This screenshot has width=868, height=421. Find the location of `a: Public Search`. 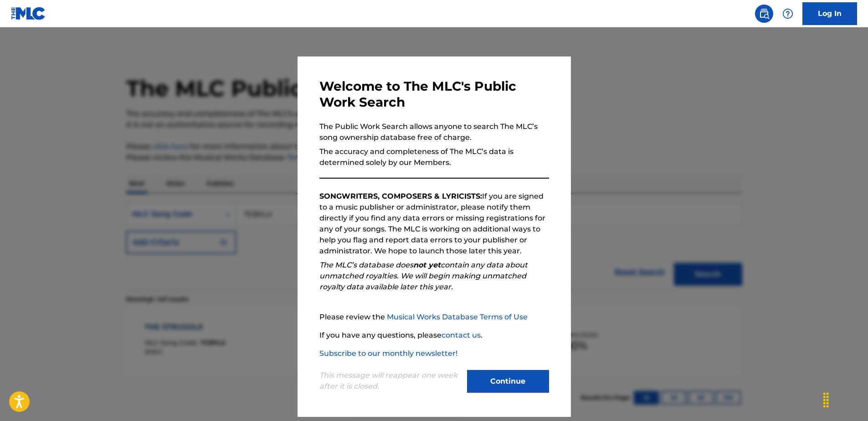

a: Public Search is located at coordinates (764, 14).